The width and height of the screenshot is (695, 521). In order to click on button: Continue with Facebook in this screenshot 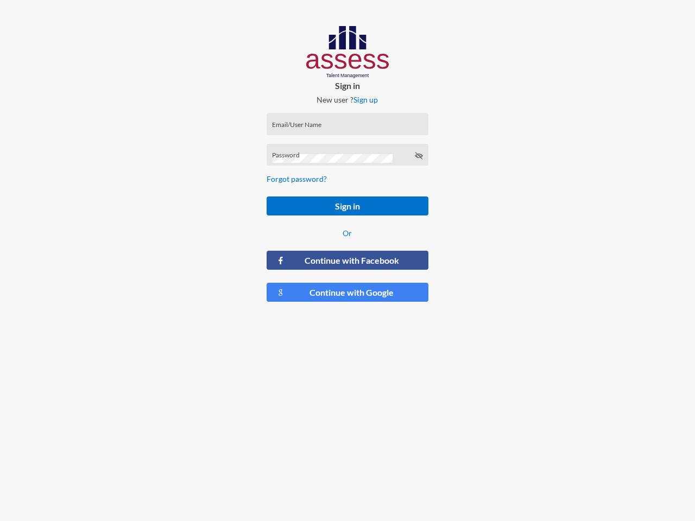, I will do `click(348, 260)`.